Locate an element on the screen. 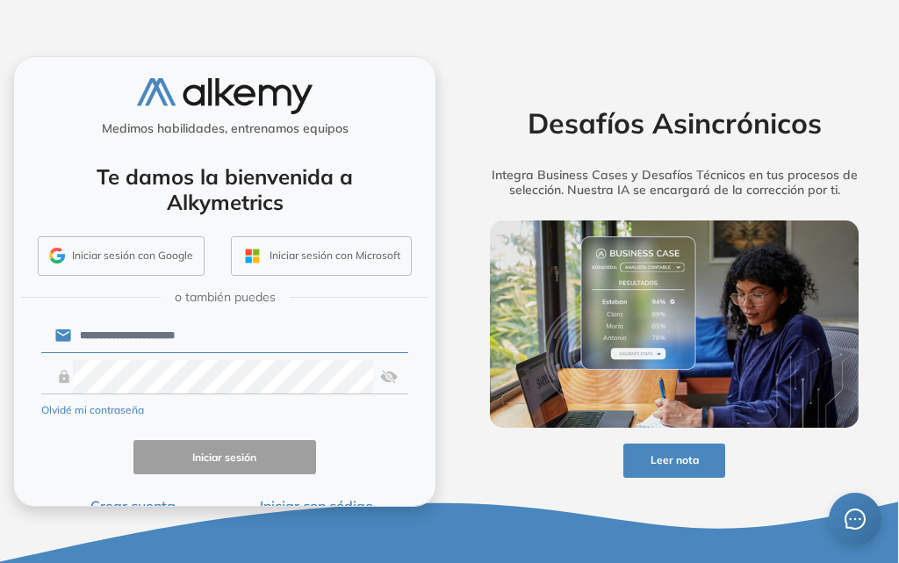  span: o también puedes is located at coordinates (225, 297).